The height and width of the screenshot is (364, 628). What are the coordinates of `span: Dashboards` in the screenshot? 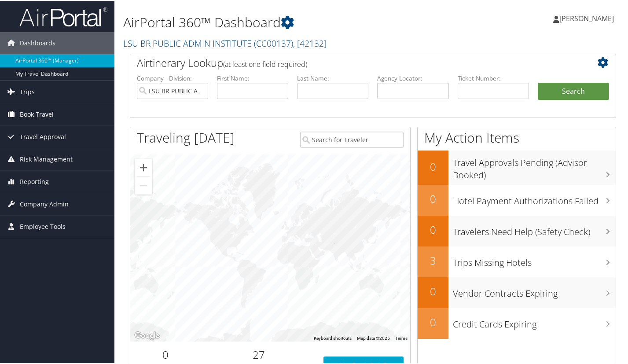 It's located at (37, 43).